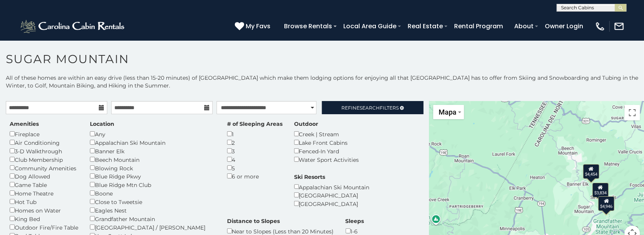 The width and height of the screenshot is (644, 235). Describe the element at coordinates (44, 176) in the screenshot. I see `div: Dog Allowed` at that location.